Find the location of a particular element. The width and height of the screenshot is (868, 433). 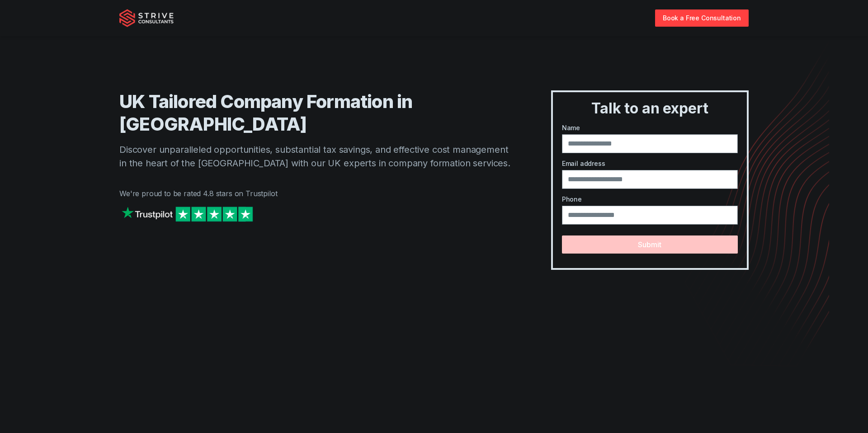

button: Submit is located at coordinates (650, 245).